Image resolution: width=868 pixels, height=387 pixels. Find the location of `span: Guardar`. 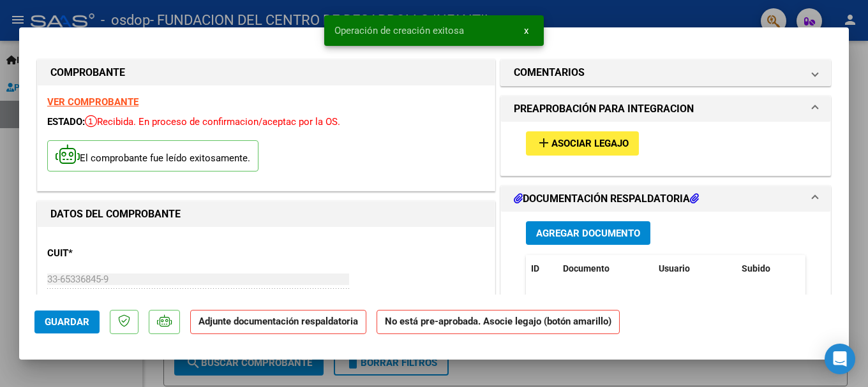

span: Guardar is located at coordinates (67, 322).